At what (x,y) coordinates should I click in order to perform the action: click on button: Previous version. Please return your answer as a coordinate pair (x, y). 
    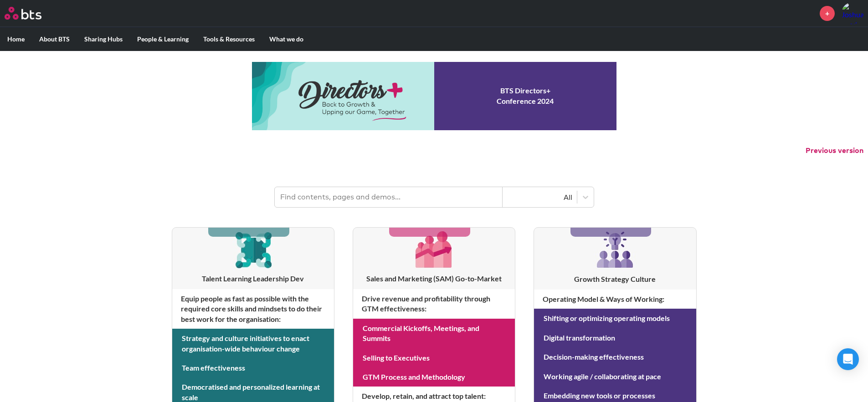
    Looking at the image, I should click on (834, 150).